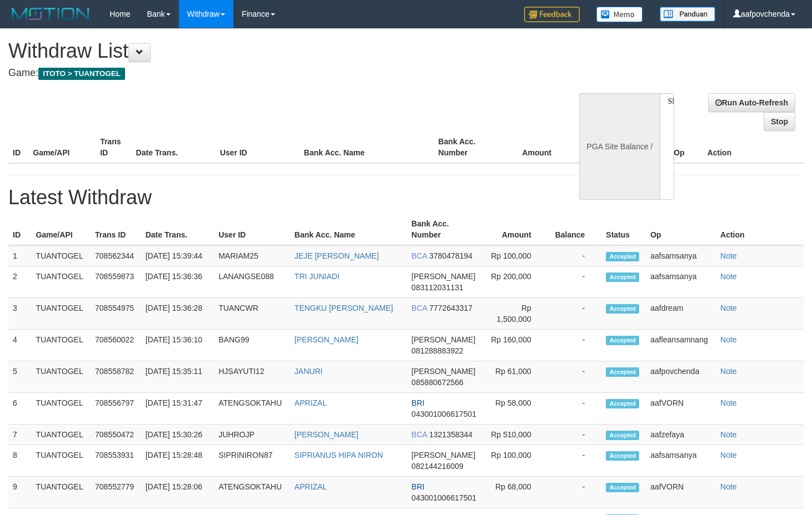  Describe the element at coordinates (173, 147) in the screenshot. I see `th: Date Trans.` at that location.